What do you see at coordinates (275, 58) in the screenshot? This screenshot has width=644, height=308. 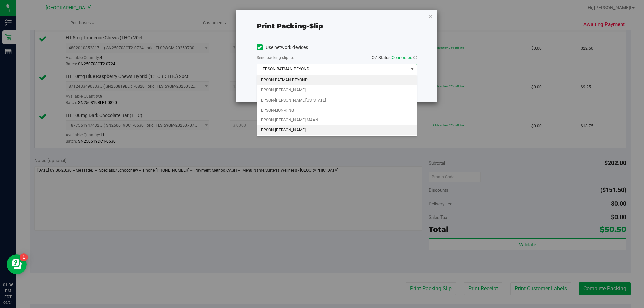 I see `label: Send packing-slip to:` at bounding box center [275, 58].